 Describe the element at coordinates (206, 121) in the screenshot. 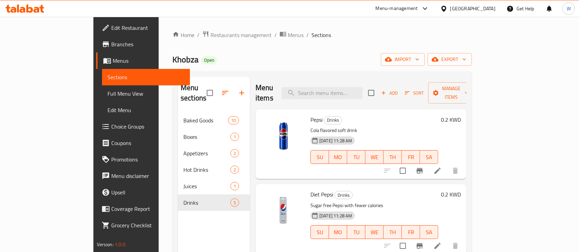

I see `span: Baked Goods` at that location.